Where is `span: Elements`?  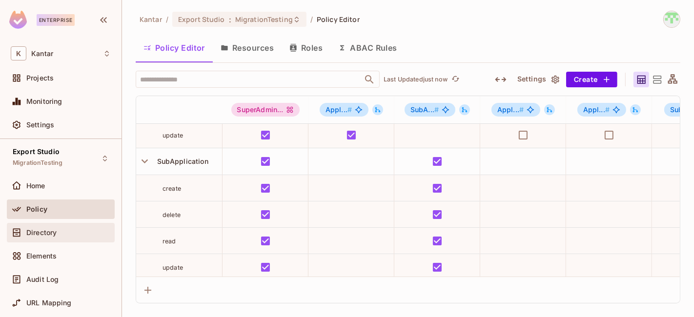
span: Elements is located at coordinates (41, 256).